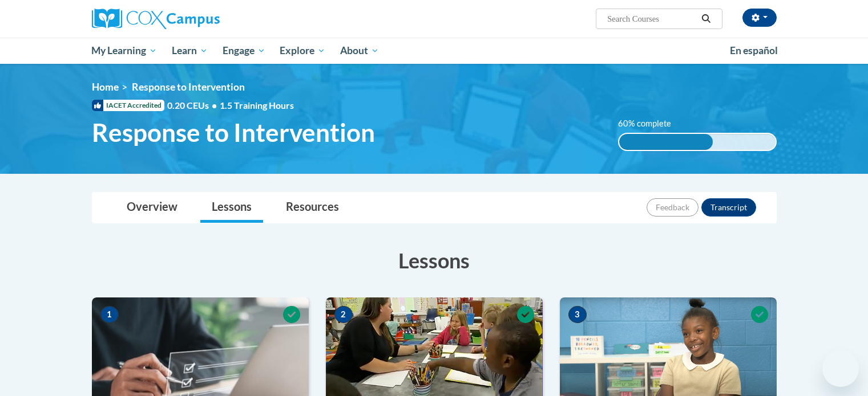 The width and height of the screenshot is (868, 396). Describe the element at coordinates (665, 142) in the screenshot. I see `div: 60% complete` at that location.